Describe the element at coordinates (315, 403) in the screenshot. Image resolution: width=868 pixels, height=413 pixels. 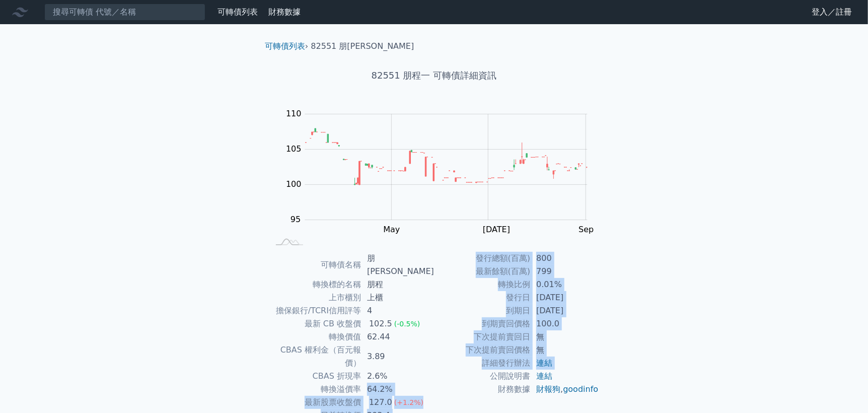
I see `td: 最新股票收盤價` at that location.